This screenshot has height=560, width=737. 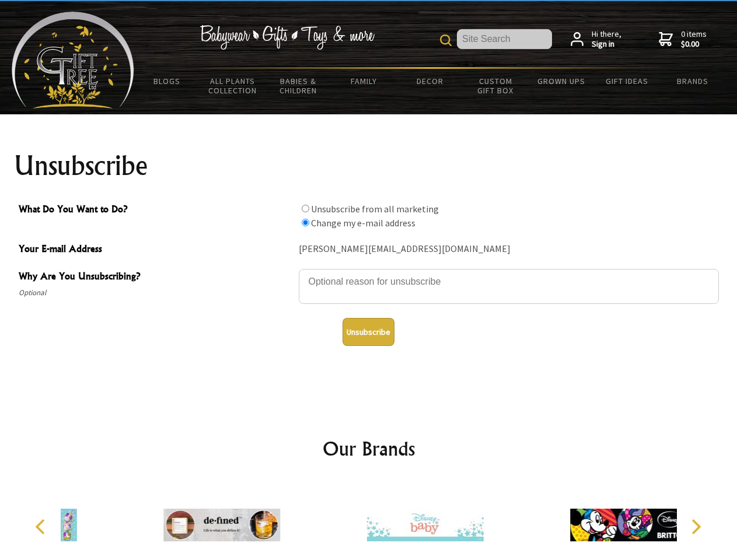 I want to click on img: Babyware - Gifts - Toys and more..., so click(x=73, y=60).